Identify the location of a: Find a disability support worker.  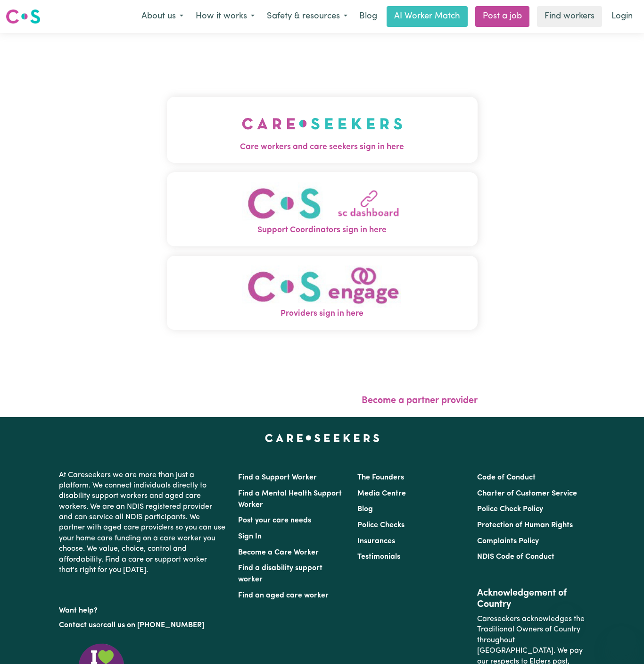
(280, 574).